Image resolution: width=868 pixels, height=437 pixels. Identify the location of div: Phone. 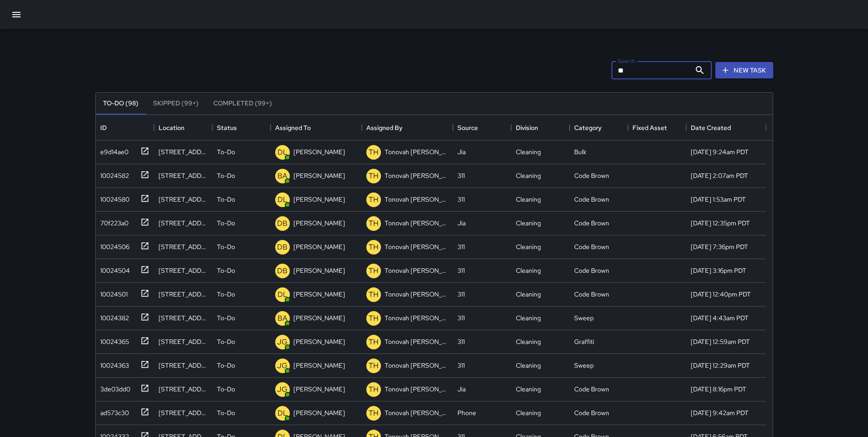
(467, 413).